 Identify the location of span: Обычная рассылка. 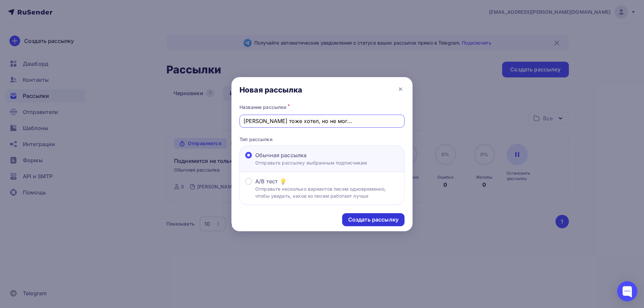
(281, 155).